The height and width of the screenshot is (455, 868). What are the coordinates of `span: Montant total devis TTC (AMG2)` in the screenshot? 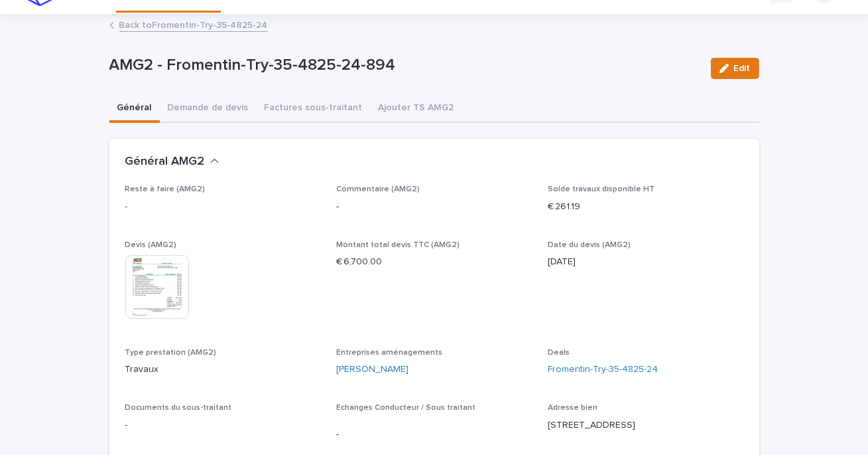 It's located at (398, 245).